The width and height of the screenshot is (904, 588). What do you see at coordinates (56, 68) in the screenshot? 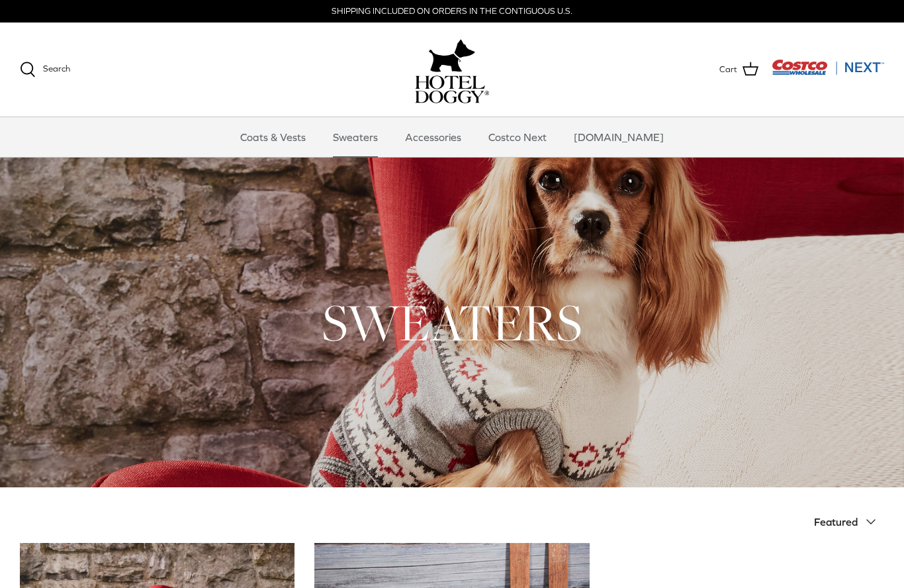
I see `span: Search` at bounding box center [56, 68].